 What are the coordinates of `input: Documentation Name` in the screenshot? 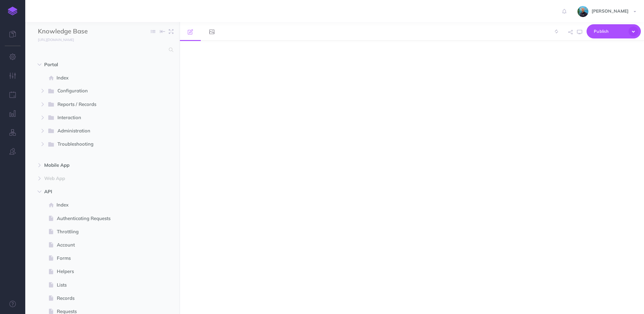 It's located at (75, 31).